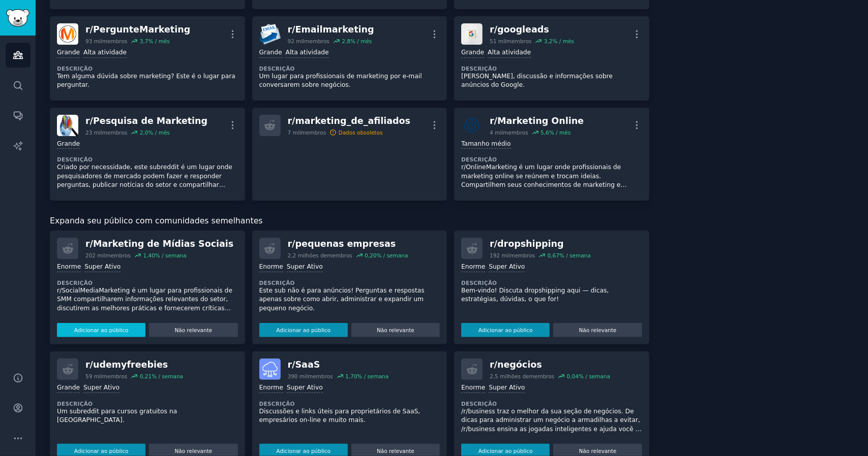 This screenshot has height=456, width=868. Describe the element at coordinates (156, 220) in the screenshot. I see `font: Expanda seu público com comunidades semelhantes` at that location.